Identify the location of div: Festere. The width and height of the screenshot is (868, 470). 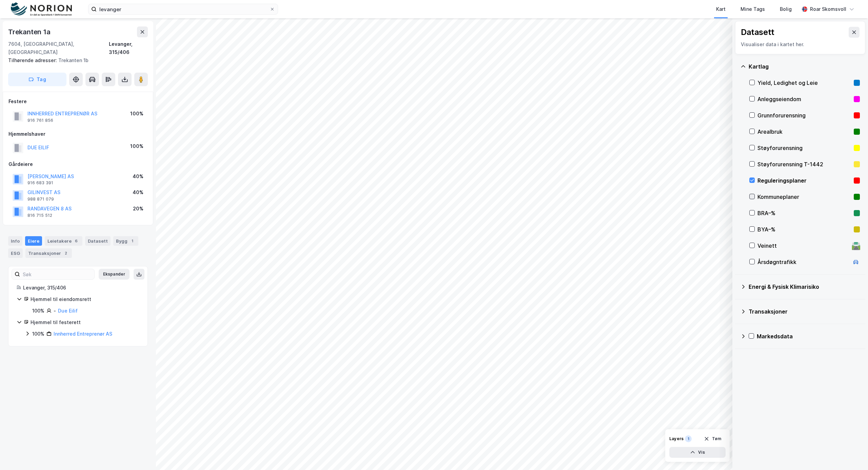
(77, 101).